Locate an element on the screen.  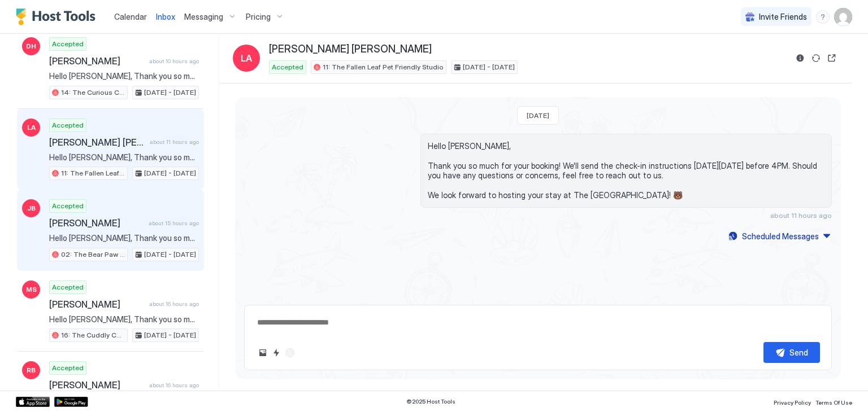
span: Calendar is located at coordinates (130, 17).